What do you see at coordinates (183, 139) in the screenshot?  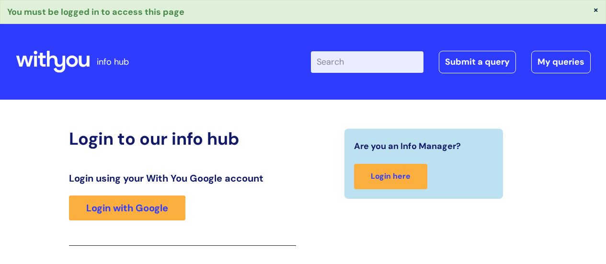 I see `h2: Login to our info hub` at bounding box center [183, 139].